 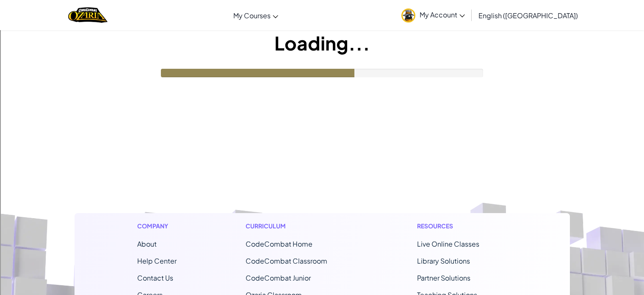 What do you see at coordinates (88, 15) in the screenshot?
I see `img: Home` at bounding box center [88, 15].